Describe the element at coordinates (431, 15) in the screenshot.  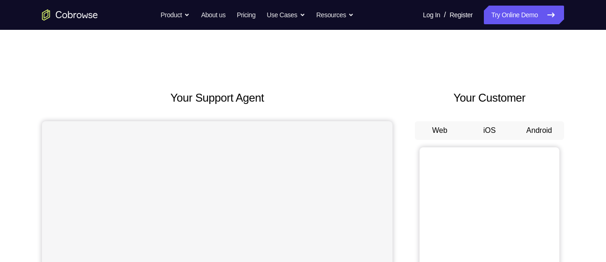
I see `a: Log In` at that location.